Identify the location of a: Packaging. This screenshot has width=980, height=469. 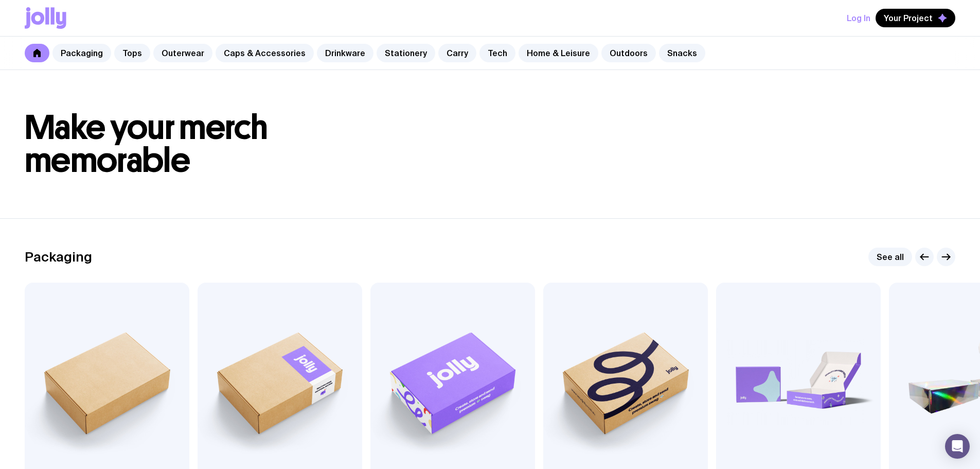
(82, 53).